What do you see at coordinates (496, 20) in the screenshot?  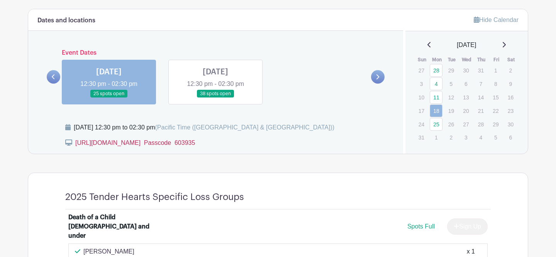 I see `a: Hide Calendar` at bounding box center [496, 20].